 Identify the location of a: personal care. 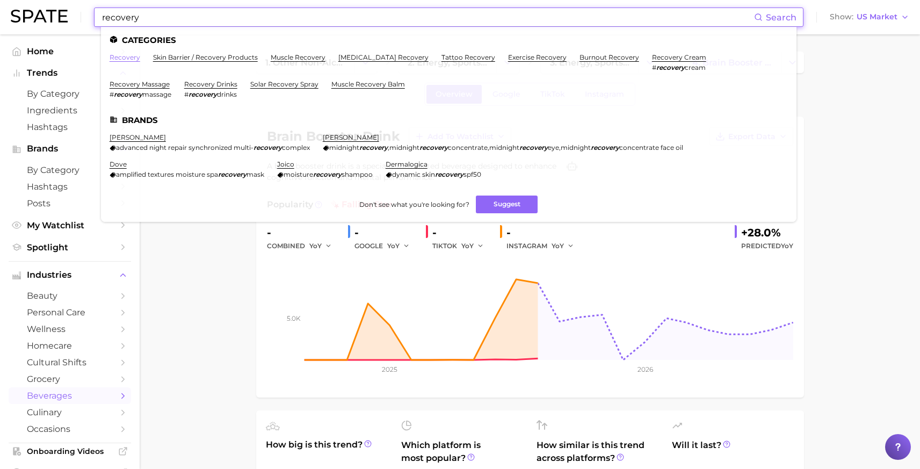
(70, 312).